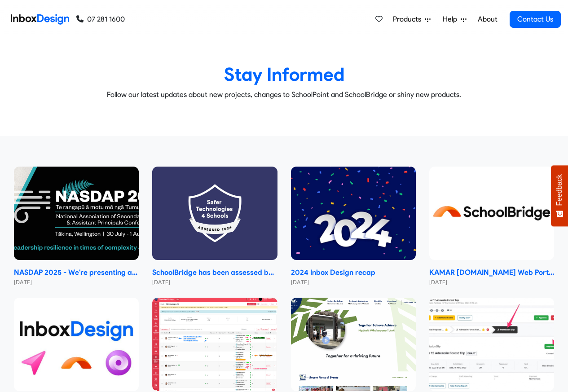 The height and width of the screenshot is (392, 568). I want to click on strong: 2024 Inbox Design recap, so click(353, 273).